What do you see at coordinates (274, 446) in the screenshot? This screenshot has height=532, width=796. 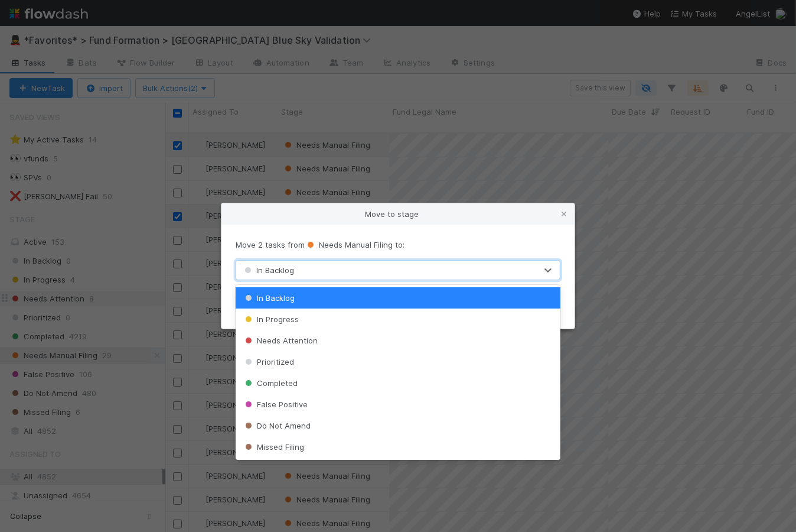 I see `span: Missed Filing` at bounding box center [274, 446].